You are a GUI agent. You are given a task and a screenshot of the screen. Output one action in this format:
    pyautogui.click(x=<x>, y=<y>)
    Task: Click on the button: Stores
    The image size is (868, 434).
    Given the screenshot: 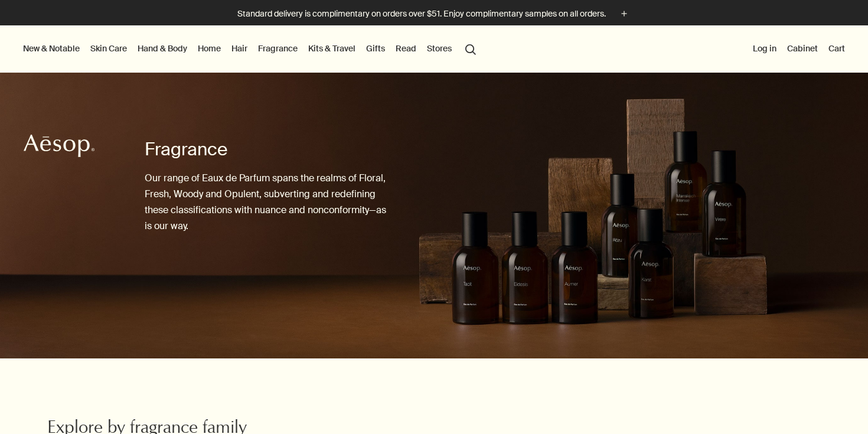 What is the action you would take?
    pyautogui.click(x=439, y=48)
    